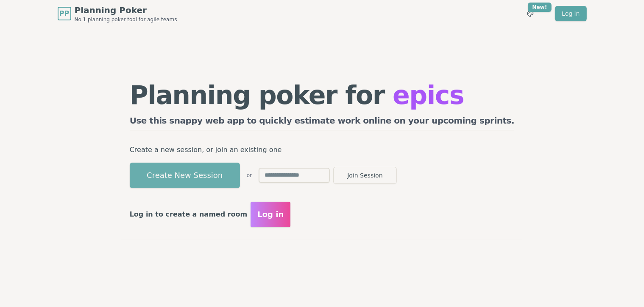 The width and height of the screenshot is (644, 307). What do you see at coordinates (322, 122) in the screenshot?
I see `h2: Use this snappy web app to quickly estimate work online on your upcoming sprints.` at bounding box center [322, 122].